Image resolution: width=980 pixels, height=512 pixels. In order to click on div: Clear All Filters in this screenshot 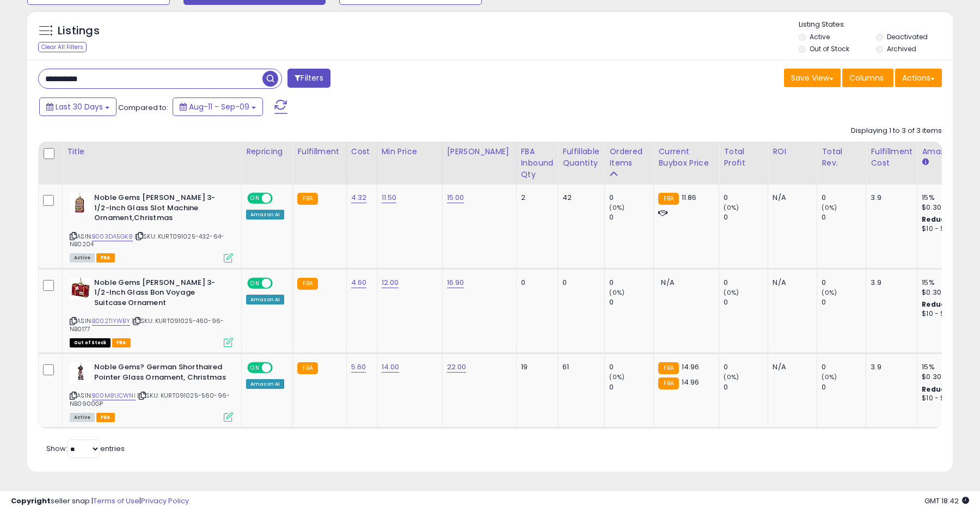, I will do `click(62, 47)`.